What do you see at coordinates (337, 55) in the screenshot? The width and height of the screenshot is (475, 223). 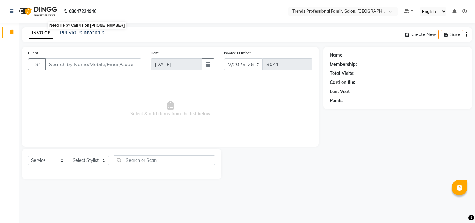 I see `div: Name:` at bounding box center [337, 55].